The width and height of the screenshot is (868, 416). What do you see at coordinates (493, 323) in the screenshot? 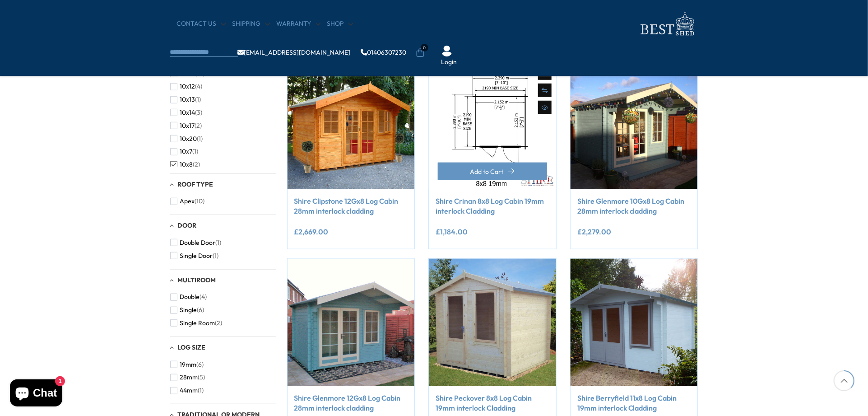
I see `img: Shire Peckover 8x8 Log Cabin 19mm interlock Cladding - Best Shed` at bounding box center [493, 323].